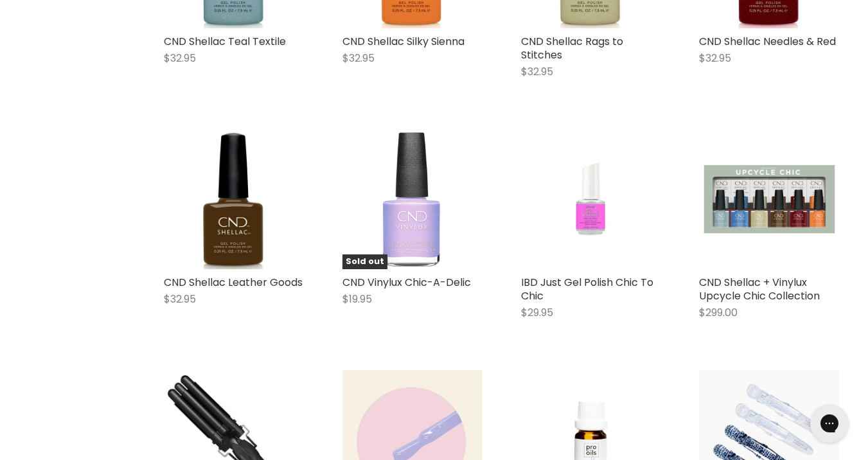 The height and width of the screenshot is (460, 868). I want to click on a: CND Shellac Needles & Red, so click(767, 41).